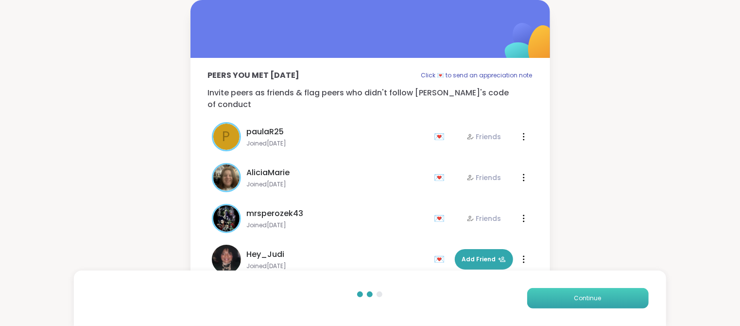 The width and height of the screenshot is (740, 326). Describe the element at coordinates (477, 75) in the screenshot. I see `p: Click 💌 to send an appreciation note` at that location.